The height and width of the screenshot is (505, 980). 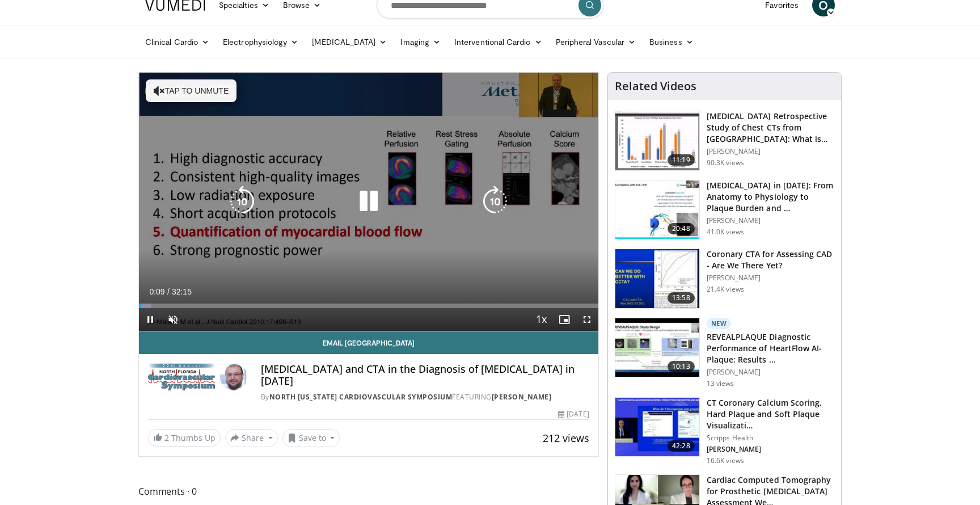 I want to click on span: 32:15, so click(x=181, y=291).